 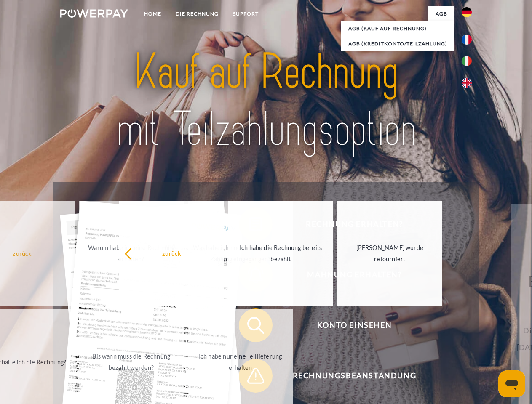 What do you see at coordinates (398, 44) in the screenshot?
I see `a: AGB (Kreditkonto/Teilzahlung)` at bounding box center [398, 44].